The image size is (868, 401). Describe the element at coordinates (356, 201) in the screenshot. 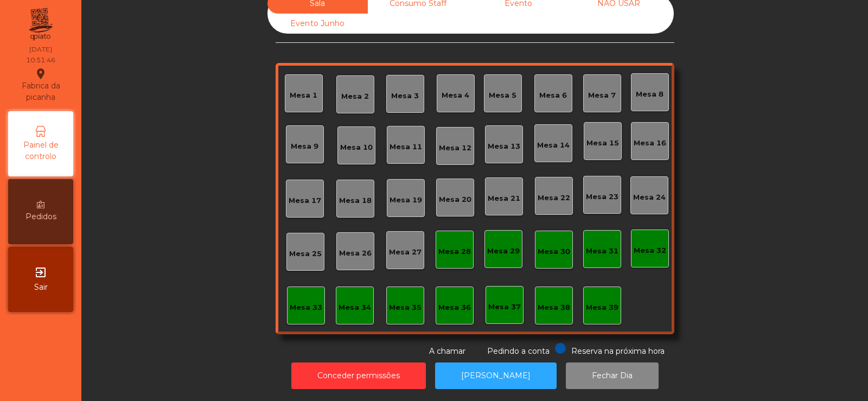

I see `div: Mesa 18` at that location.